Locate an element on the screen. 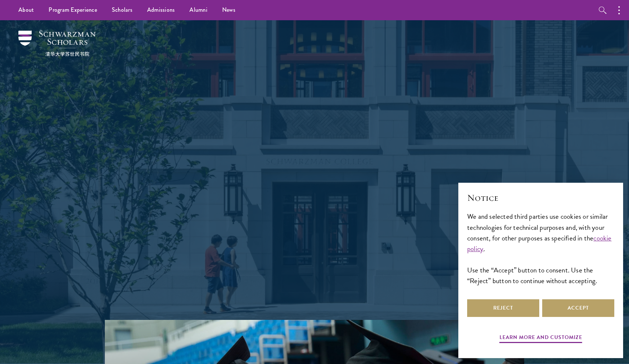 The width and height of the screenshot is (629, 364). h2: Notice is located at coordinates (541, 198).